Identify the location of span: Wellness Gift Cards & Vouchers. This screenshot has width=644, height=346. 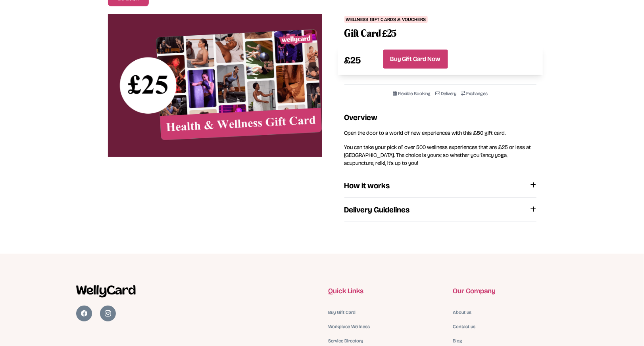
(386, 19).